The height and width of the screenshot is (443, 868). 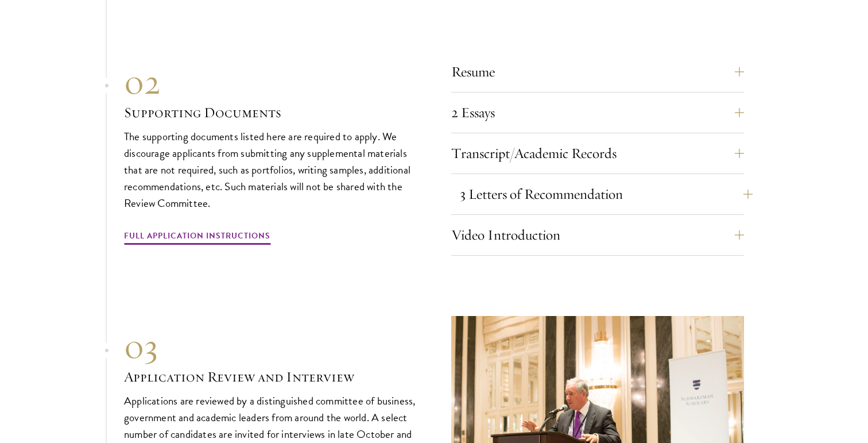 I want to click on p: The supporting documents listed here are required to apply. We discourage applicants from submitt..., so click(x=270, y=170).